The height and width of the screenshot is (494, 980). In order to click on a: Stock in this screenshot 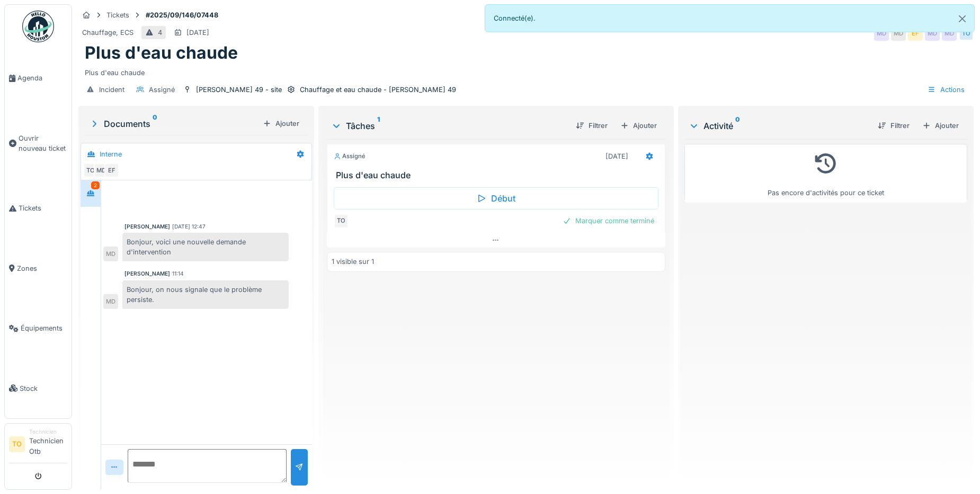, I will do `click(38, 388)`.